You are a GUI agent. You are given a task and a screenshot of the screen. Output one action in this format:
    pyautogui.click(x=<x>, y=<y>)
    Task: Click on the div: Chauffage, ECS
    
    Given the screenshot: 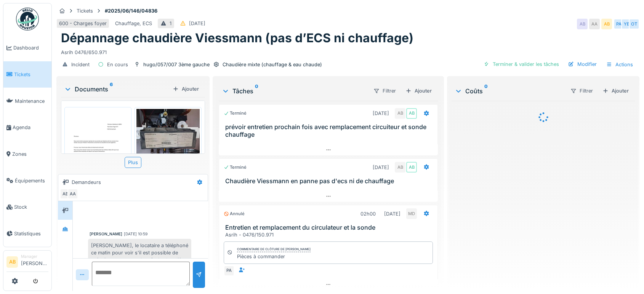 What is the action you would take?
    pyautogui.click(x=133, y=23)
    